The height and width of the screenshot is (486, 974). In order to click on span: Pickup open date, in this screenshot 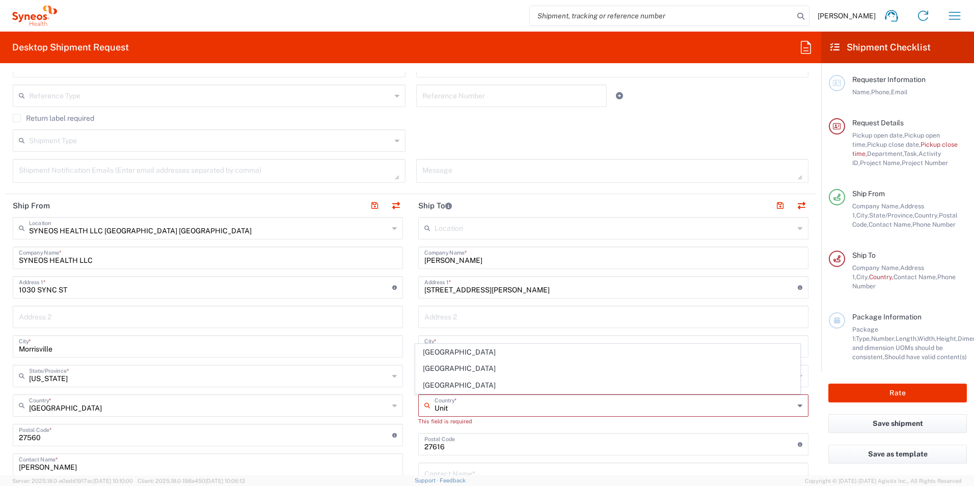, I will do `click(878, 135)`.